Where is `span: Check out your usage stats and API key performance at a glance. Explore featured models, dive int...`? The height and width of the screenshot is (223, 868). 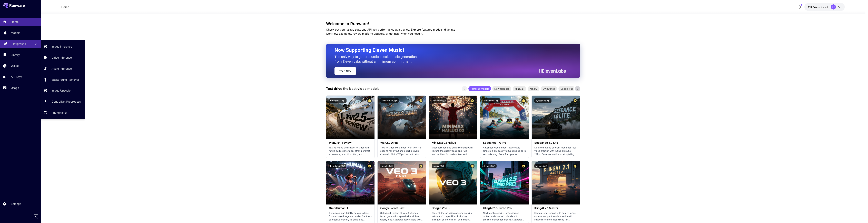 span: Check out your usage stats and API key performance at a glance. Explore featured models, dive int... is located at coordinates (391, 31).